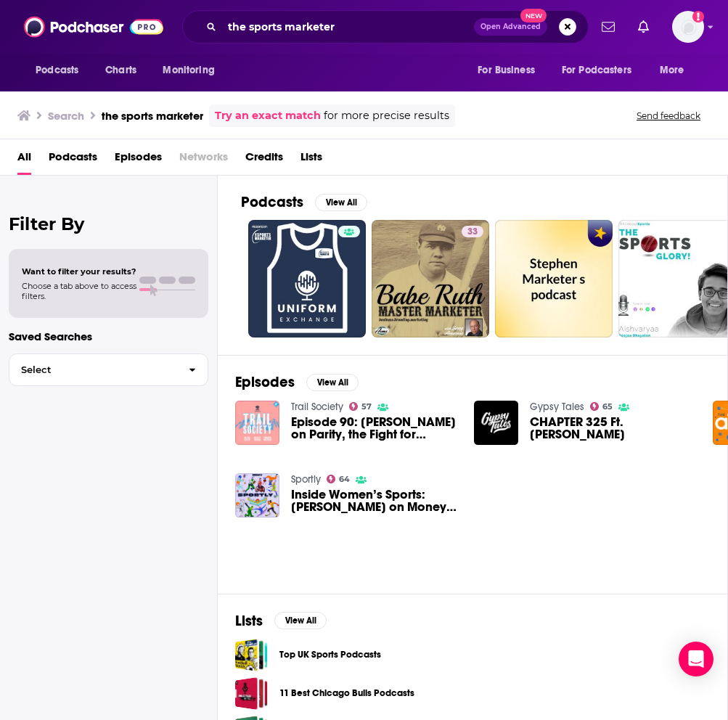 The image size is (728, 720). I want to click on span: Monitoring, so click(188, 70).